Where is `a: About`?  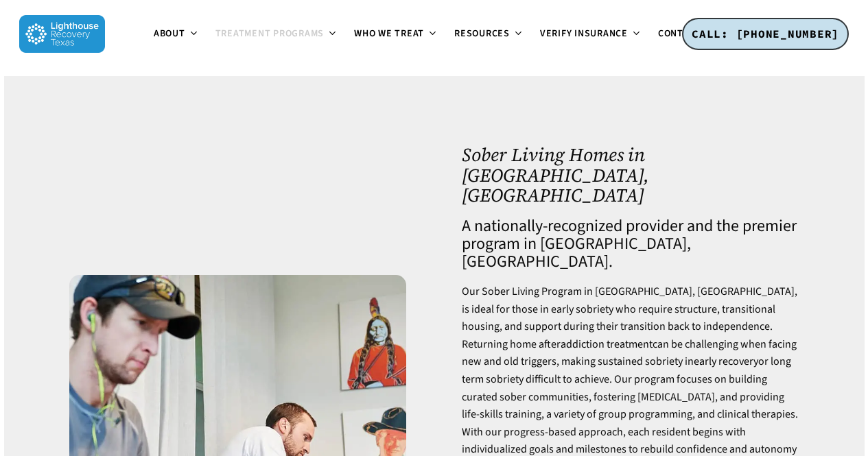
a: About is located at coordinates (176, 34).